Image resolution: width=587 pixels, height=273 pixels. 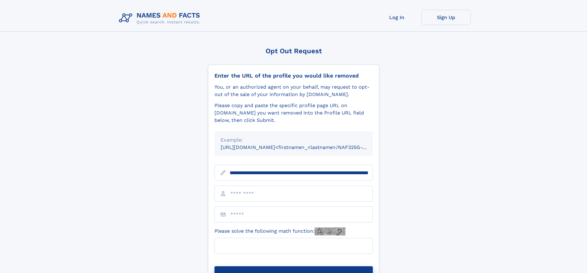 What do you see at coordinates (294, 76) in the screenshot?
I see `div: Enter the URL of the profile you would like removed` at bounding box center [294, 76].